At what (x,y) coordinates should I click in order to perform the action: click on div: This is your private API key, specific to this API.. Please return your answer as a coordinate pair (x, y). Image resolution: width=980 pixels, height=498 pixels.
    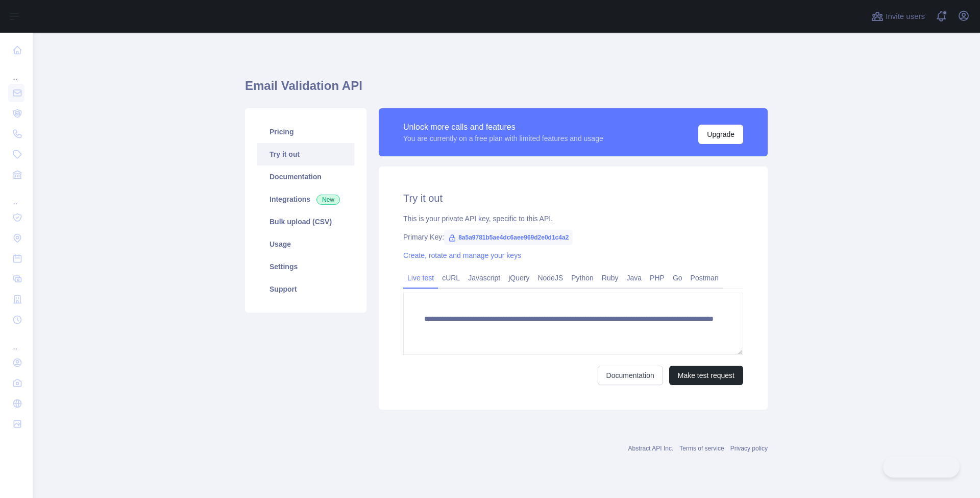
    Looking at the image, I should click on (573, 219).